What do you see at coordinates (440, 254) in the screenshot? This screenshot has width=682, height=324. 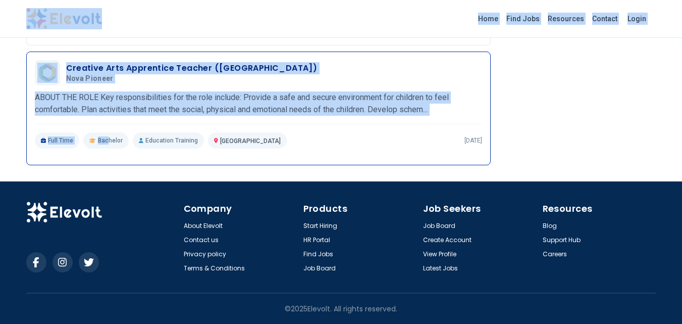 I see `a: View Profile` at bounding box center [440, 254].